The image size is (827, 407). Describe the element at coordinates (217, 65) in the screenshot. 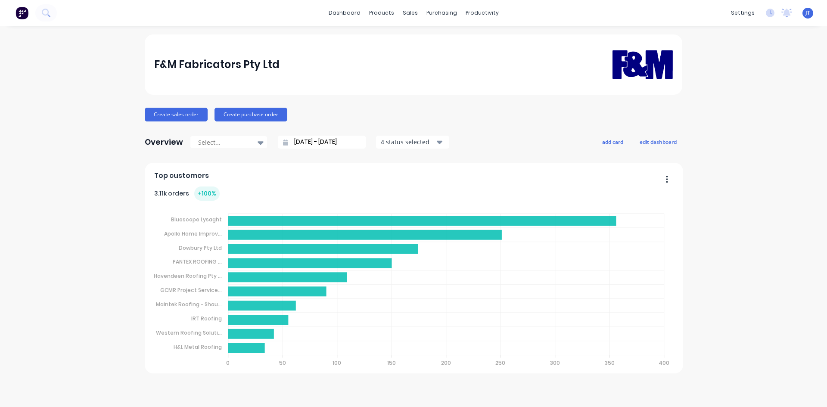

I see `div: F&M Fabricators Pty Ltd` at that location.